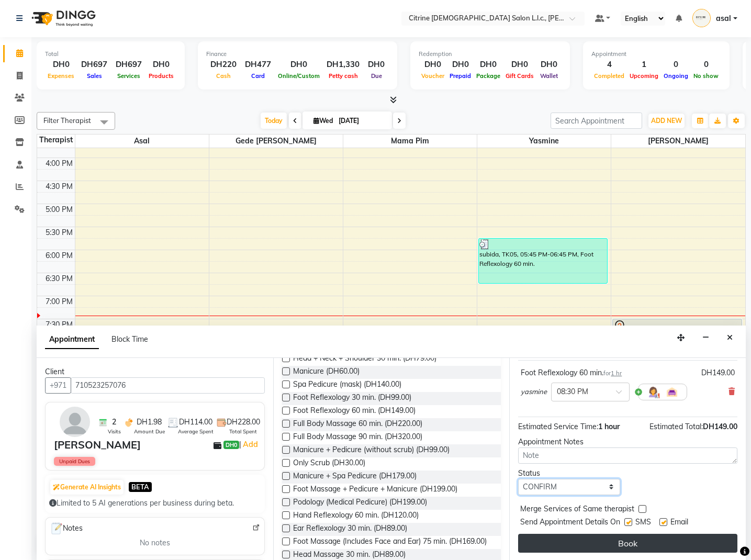  I want to click on div: 5:00 PM, so click(59, 209).